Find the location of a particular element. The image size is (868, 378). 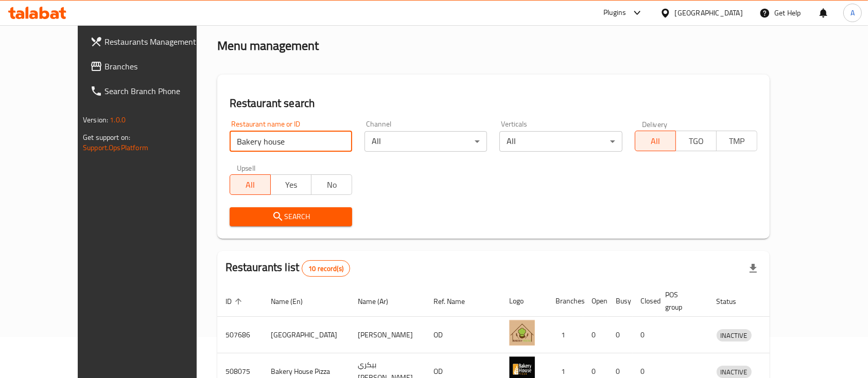

span: Yes is located at coordinates (291, 185).